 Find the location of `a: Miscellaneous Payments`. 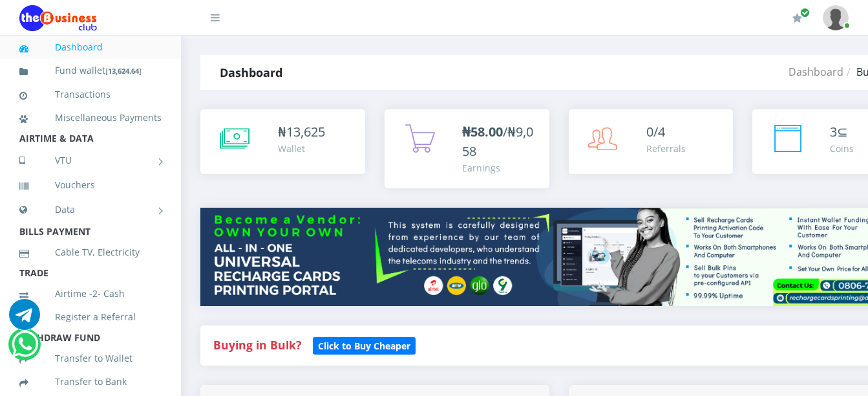

a: Miscellaneous Payments is located at coordinates (90, 117).